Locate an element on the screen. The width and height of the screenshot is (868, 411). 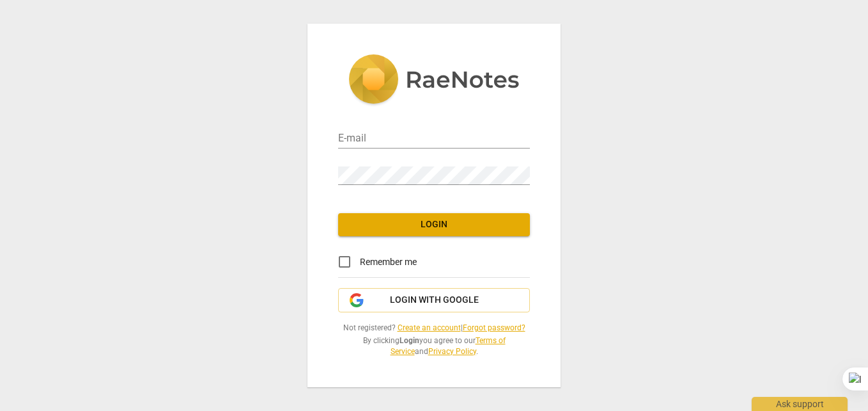
div: Ask support is located at coordinates (800, 404).